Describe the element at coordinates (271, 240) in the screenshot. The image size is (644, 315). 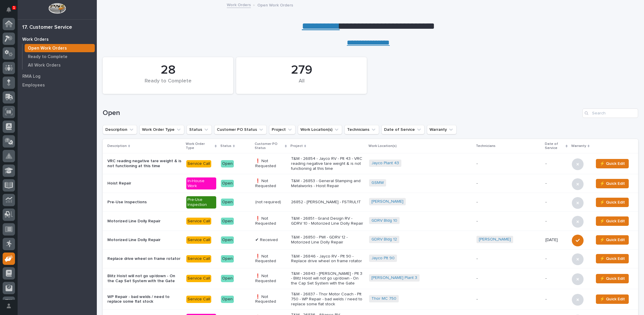
I see `p: ✔ Received` at that location.